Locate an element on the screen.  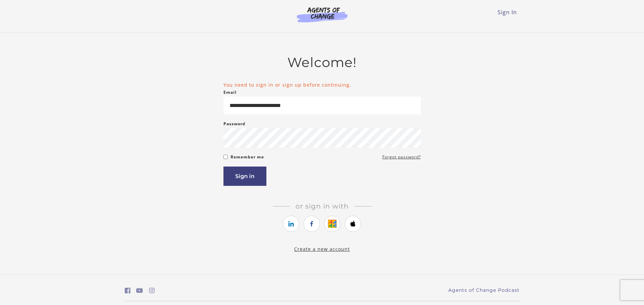
a: Create a new account is located at coordinates (322, 249).